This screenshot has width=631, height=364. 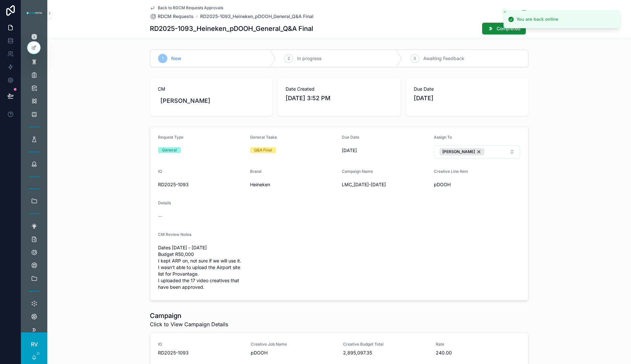 I want to click on span: CM Review Notes, so click(x=174, y=234).